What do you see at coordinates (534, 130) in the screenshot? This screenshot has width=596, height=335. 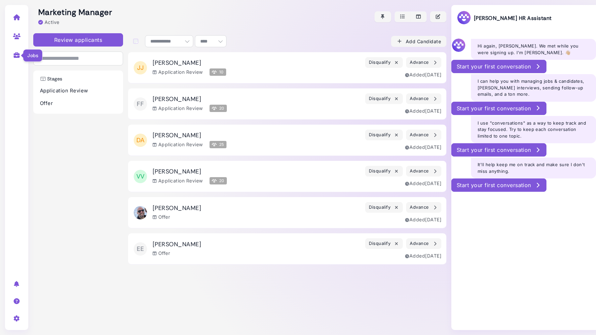 I see `div: I use "conversations" as a way to keep track and stay focused. Try to keep each conversation limi...` at bounding box center [534, 130].